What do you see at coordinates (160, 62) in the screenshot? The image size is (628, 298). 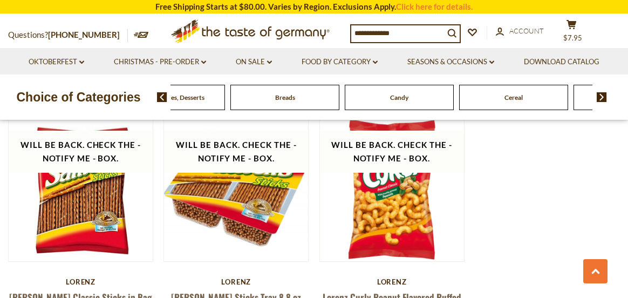 I see `a: Christmas - PRE-ORDER` at bounding box center [160, 62].